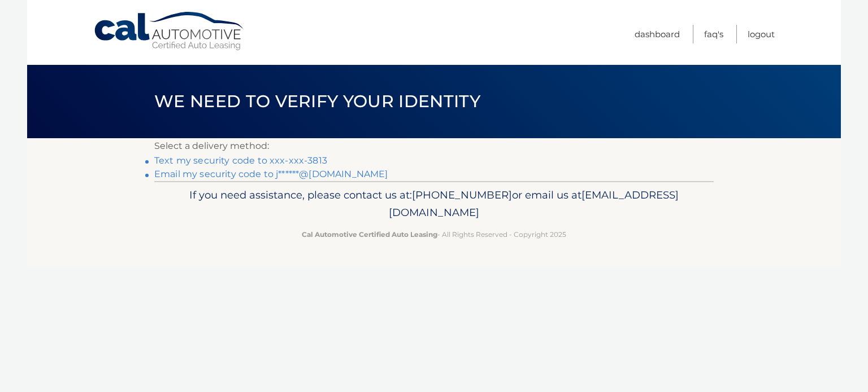 This screenshot has height=392, width=868. I want to click on a: Text my security code to xxx-xxx-3813, so click(240, 160).